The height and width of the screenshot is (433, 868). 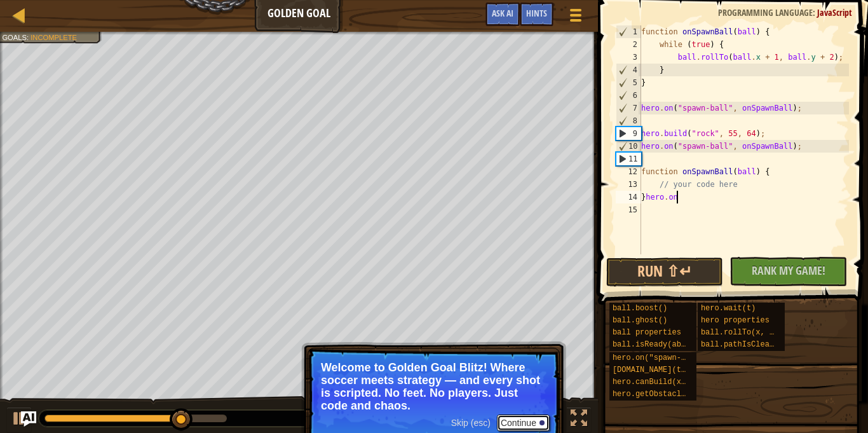 What do you see at coordinates (665, 272) in the screenshot?
I see `button: Run ⇧↵` at bounding box center [665, 272].